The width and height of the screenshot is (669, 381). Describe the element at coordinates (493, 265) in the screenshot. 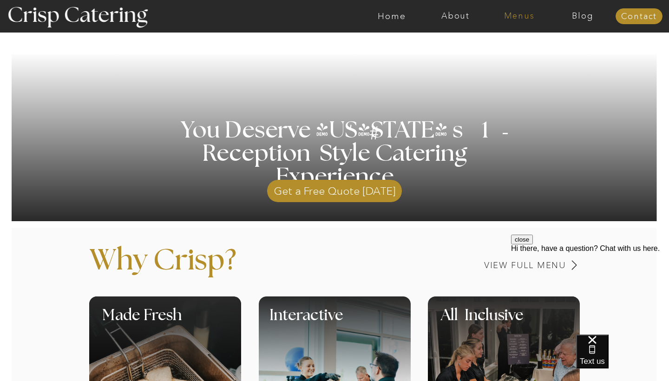

I see `a: View Full Menu` at that location.